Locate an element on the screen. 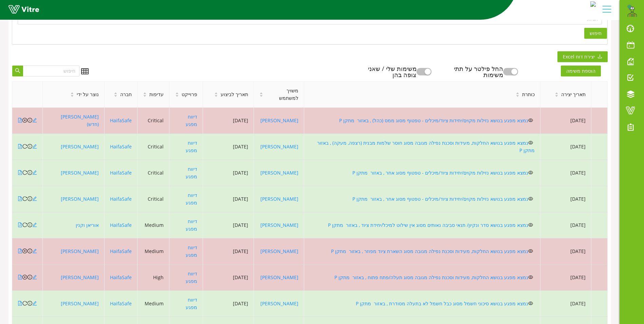 The height and width of the screenshot is (324, 644). button: search is located at coordinates (17, 71).